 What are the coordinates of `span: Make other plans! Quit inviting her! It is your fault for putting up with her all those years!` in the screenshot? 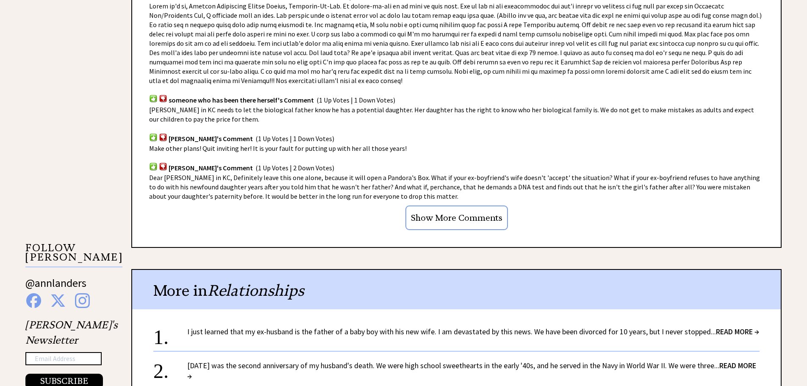 It's located at (278, 148).